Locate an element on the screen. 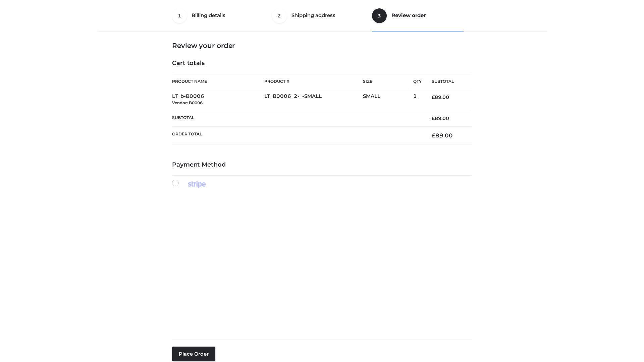 The width and height of the screenshot is (644, 362). td: SMALL is located at coordinates (388, 99).